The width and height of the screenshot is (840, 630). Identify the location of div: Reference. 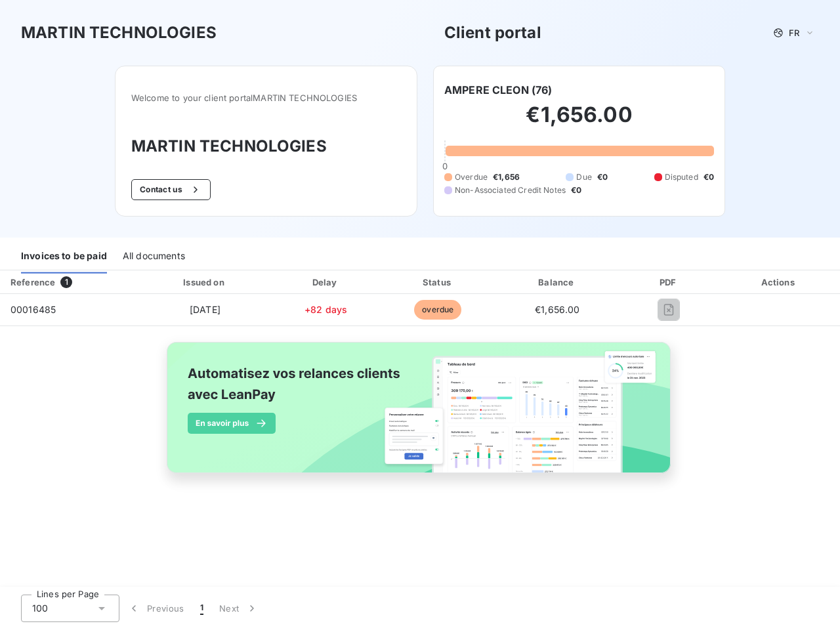
(33, 282).